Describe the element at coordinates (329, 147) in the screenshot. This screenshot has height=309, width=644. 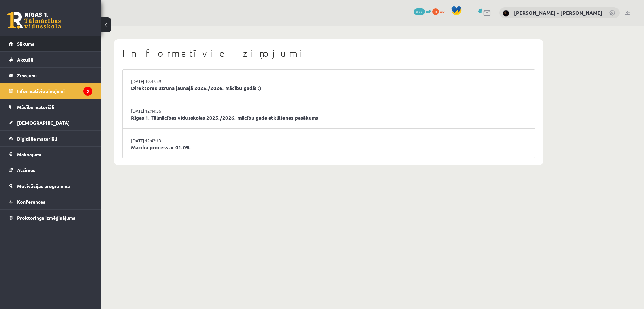
I see `a: Mācību process ar 01.09.` at that location.